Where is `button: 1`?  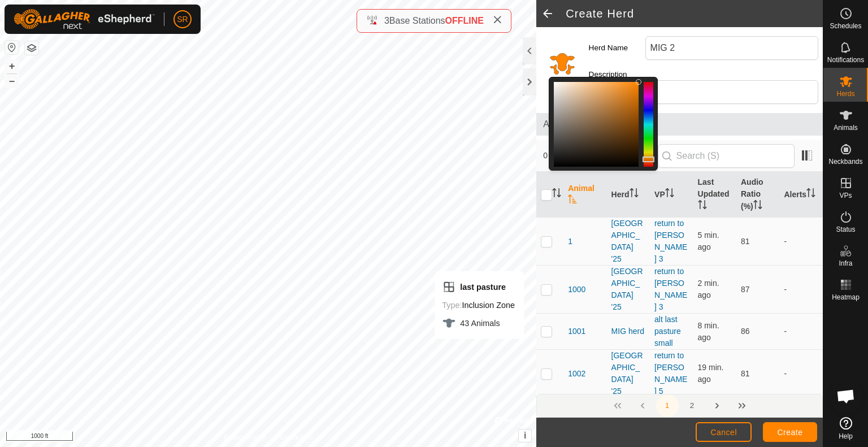
button: 1 is located at coordinates (668, 406).